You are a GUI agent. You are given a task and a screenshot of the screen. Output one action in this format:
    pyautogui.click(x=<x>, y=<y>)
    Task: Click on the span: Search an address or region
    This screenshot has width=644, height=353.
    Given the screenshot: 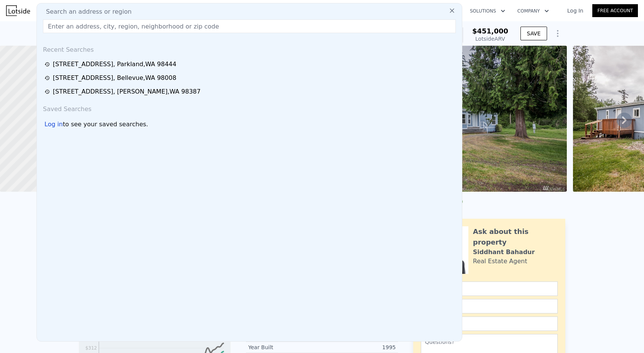 What is the action you would take?
    pyautogui.click(x=85, y=12)
    